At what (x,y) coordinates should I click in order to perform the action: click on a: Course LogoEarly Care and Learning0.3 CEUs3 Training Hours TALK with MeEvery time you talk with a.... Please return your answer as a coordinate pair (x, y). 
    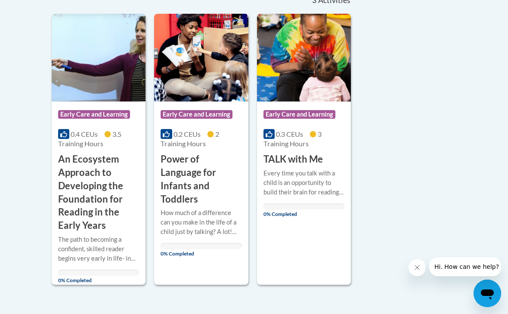
    Looking at the image, I should click on (304, 149).